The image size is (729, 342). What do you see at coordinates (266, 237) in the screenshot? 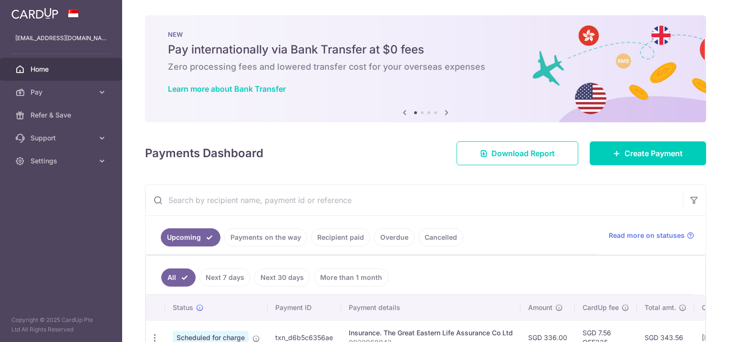
I see `a: Payments on the way` at bounding box center [266, 237].